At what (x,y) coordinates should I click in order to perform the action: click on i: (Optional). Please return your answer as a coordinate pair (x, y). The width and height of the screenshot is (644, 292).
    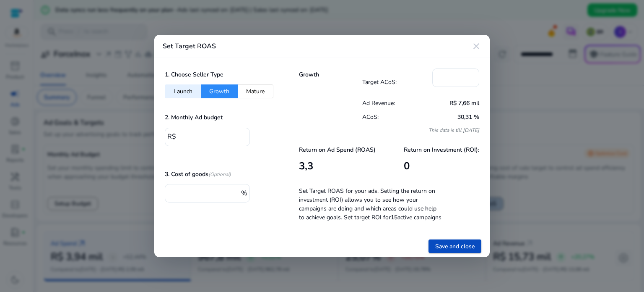
    Looking at the image, I should click on (220, 174).